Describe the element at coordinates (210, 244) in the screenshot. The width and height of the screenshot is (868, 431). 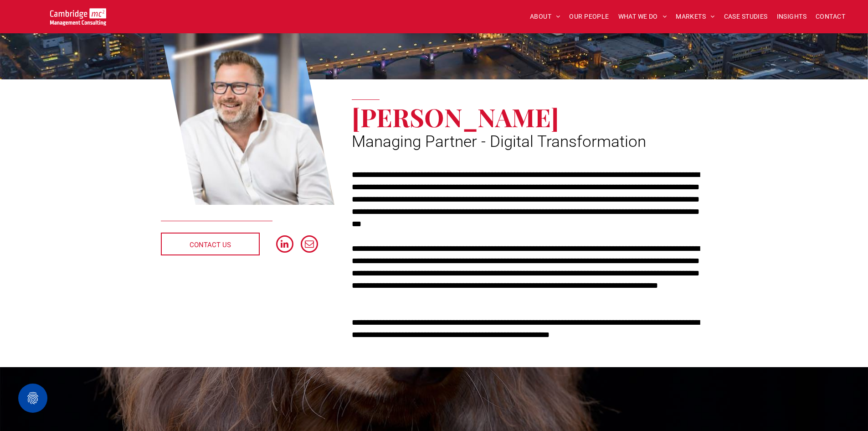
I see `a: CONTACT US` at that location.